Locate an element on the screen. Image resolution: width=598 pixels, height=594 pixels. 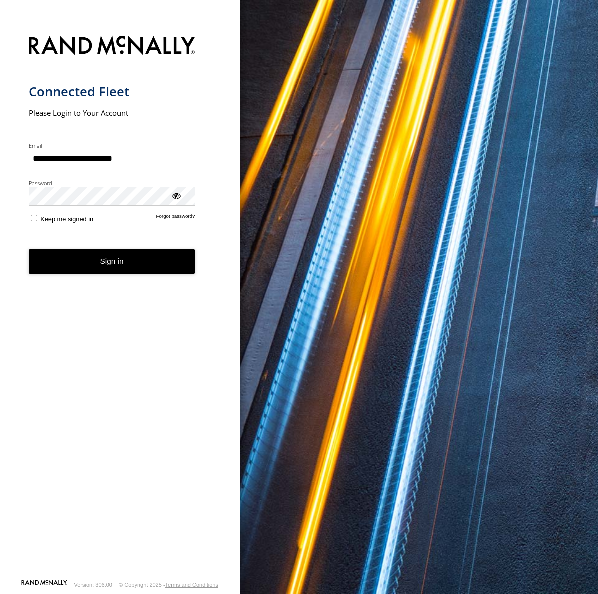
div: Version: 306.00 is located at coordinates (93, 585).